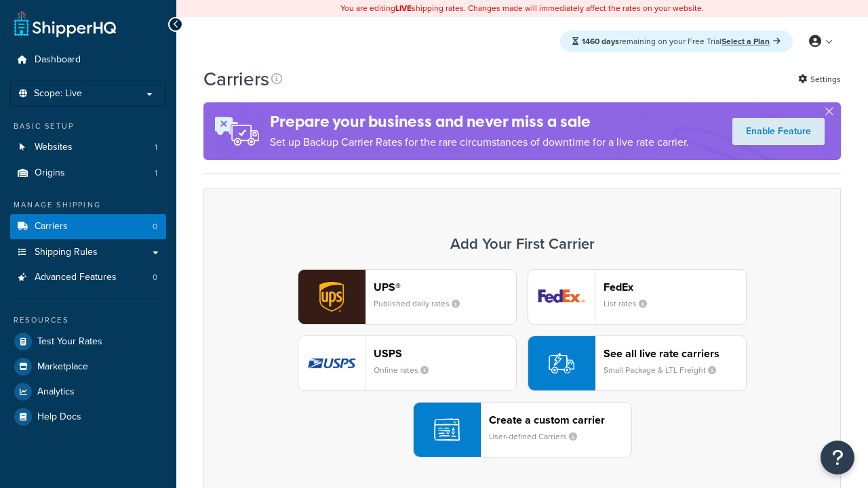 Image resolution: width=868 pixels, height=488 pixels. I want to click on li: Advanced Features, so click(88, 277).